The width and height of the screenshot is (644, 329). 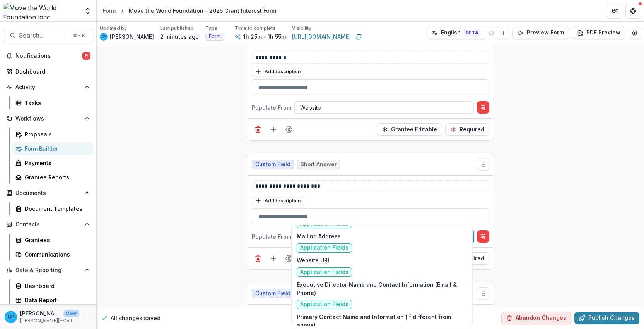 I want to click on div: Proposals, so click(x=56, y=134).